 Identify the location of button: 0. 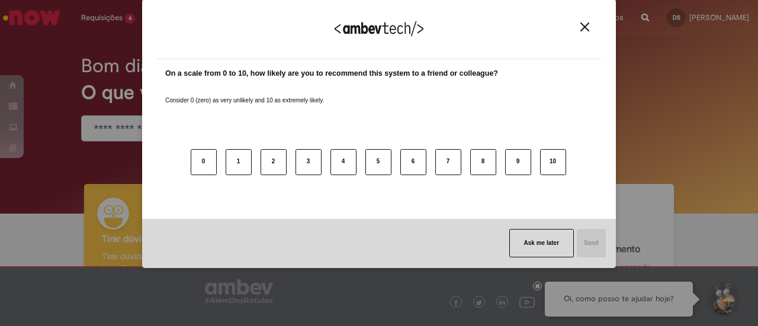
(204, 162).